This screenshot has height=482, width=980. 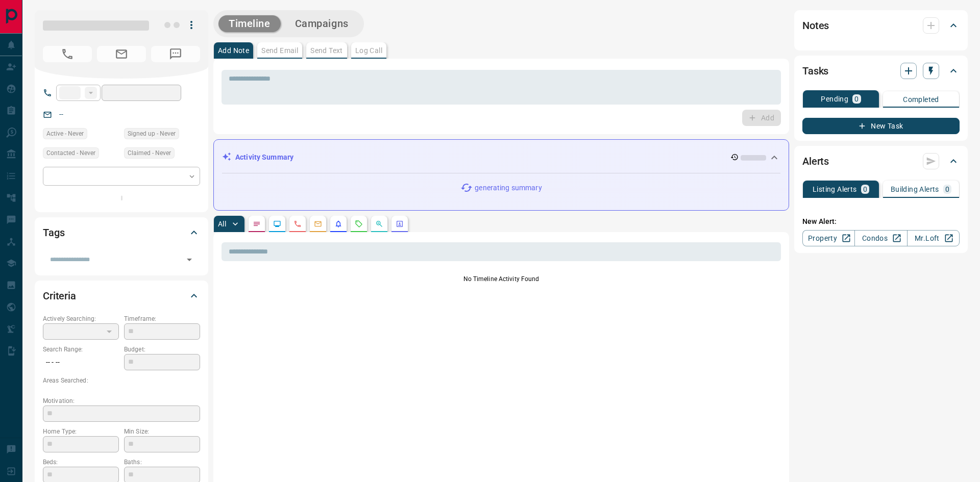 What do you see at coordinates (264, 157) in the screenshot?
I see `p: Activity Summary` at bounding box center [264, 157].